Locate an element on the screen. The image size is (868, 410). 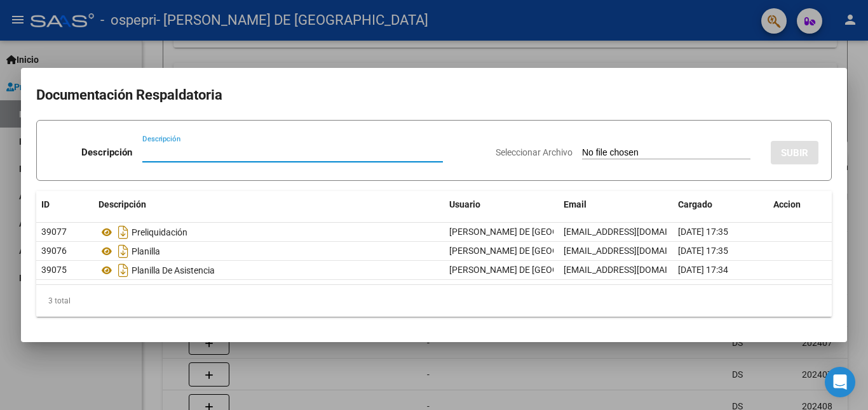
datatable-header-cell: Cargado is located at coordinates (720, 204).